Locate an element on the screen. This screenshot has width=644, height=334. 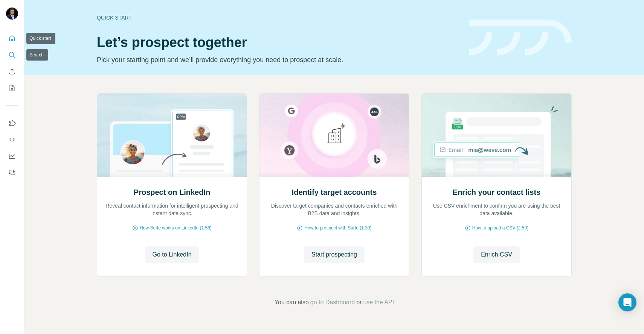
span: go to Dashboard is located at coordinates (332, 303).